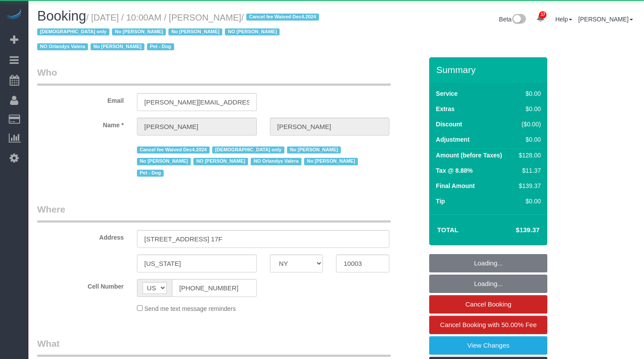  I want to click on div: $11.37, so click(528, 171).